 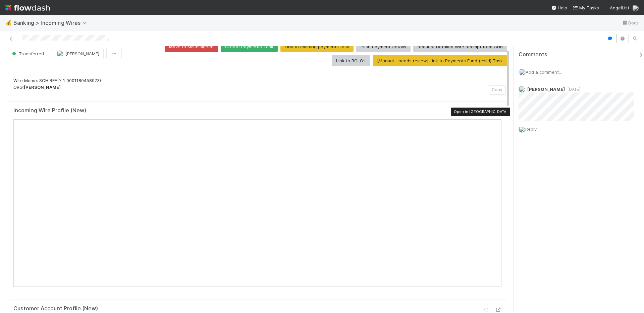 I want to click on button: Link to existing payments task, so click(x=317, y=47).